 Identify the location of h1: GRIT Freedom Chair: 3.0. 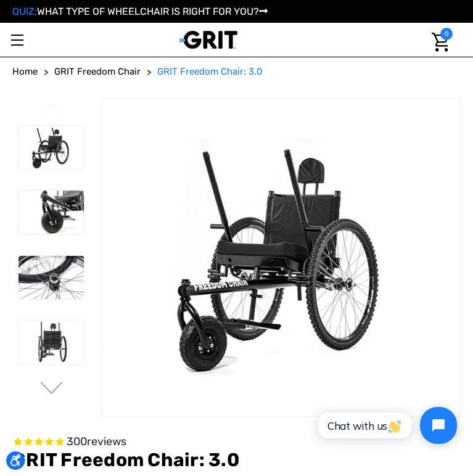
(236, 460).